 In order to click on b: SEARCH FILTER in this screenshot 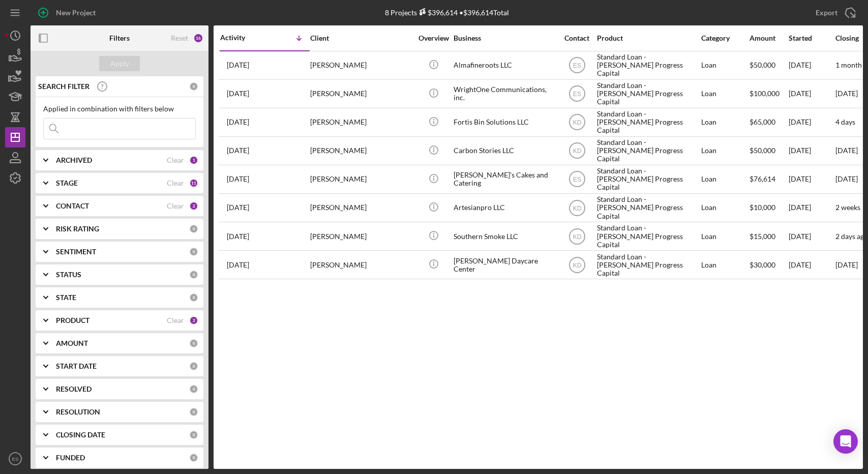, I will do `click(64, 87)`.